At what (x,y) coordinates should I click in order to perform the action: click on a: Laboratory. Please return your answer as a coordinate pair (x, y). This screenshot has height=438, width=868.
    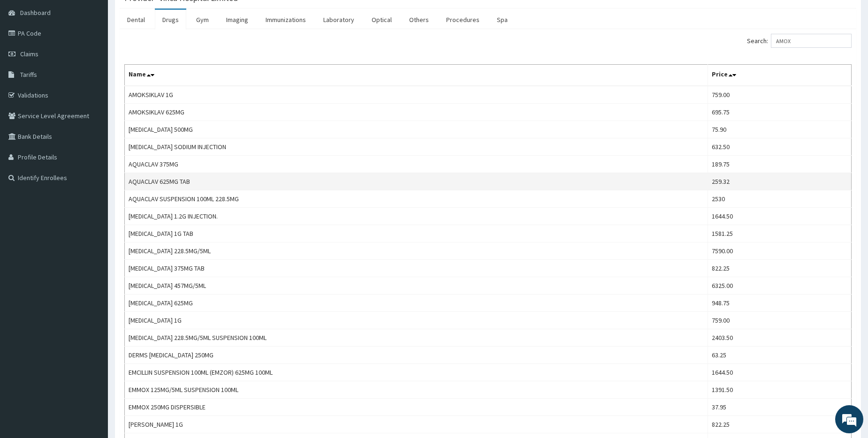
    Looking at the image, I should click on (339, 20).